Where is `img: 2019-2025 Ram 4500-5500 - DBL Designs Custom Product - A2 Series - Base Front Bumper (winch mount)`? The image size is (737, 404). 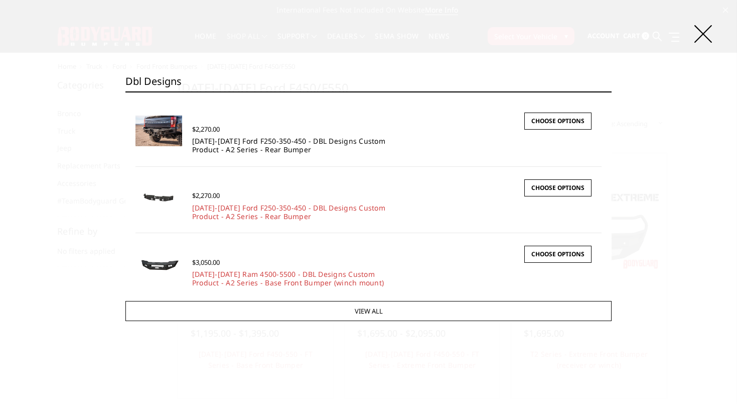
img: 2019-2025 Ram 4500-5500 - DBL Designs Custom Product - A2 Series - Base Front Bumper (winch mount) is located at coordinates (159, 264).